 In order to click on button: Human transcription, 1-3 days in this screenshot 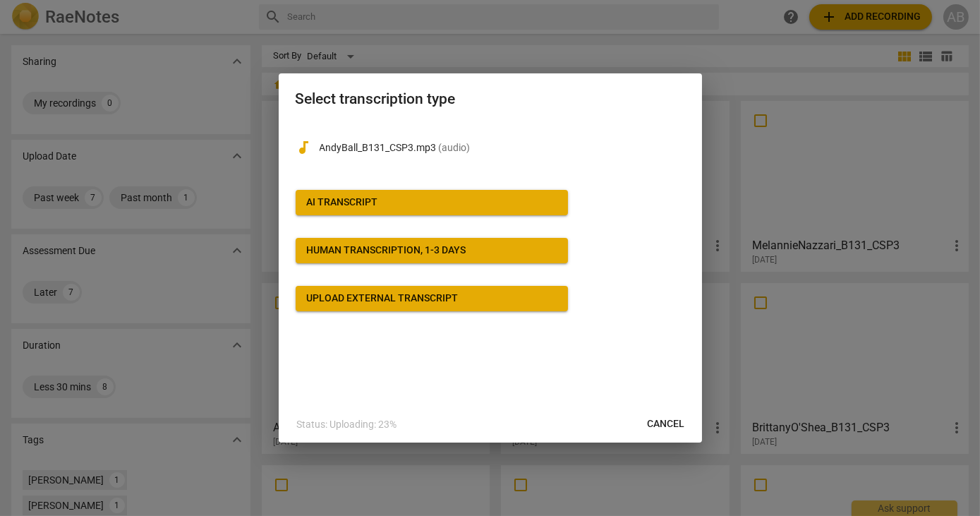, I will do `click(432, 251)`.